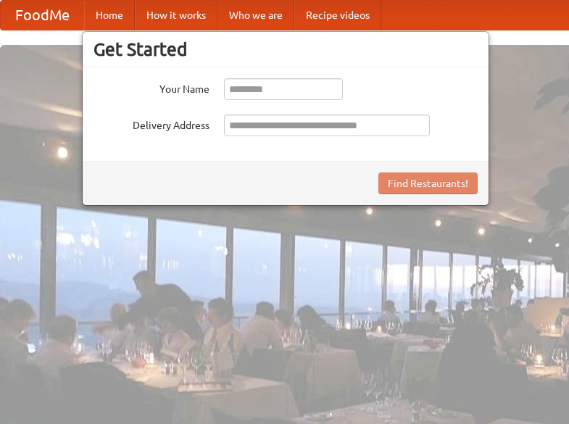 Image resolution: width=569 pixels, height=424 pixels. Describe the element at coordinates (176, 15) in the screenshot. I see `a: How it works` at that location.